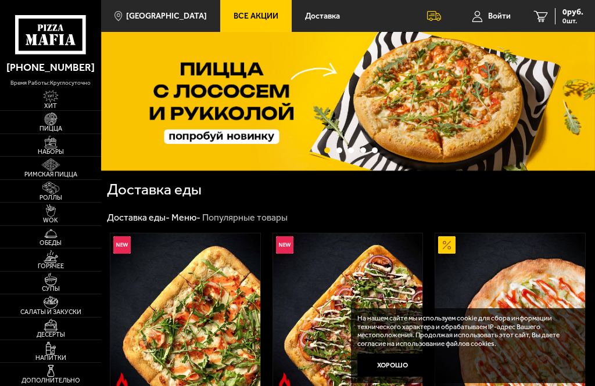 The height and width of the screenshot is (386, 595). Describe the element at coordinates (466, 331) in the screenshot. I see `p: На нашем сайте мы используем cookie для сбора информации технического характера и обрабатываем IP...` at that location.